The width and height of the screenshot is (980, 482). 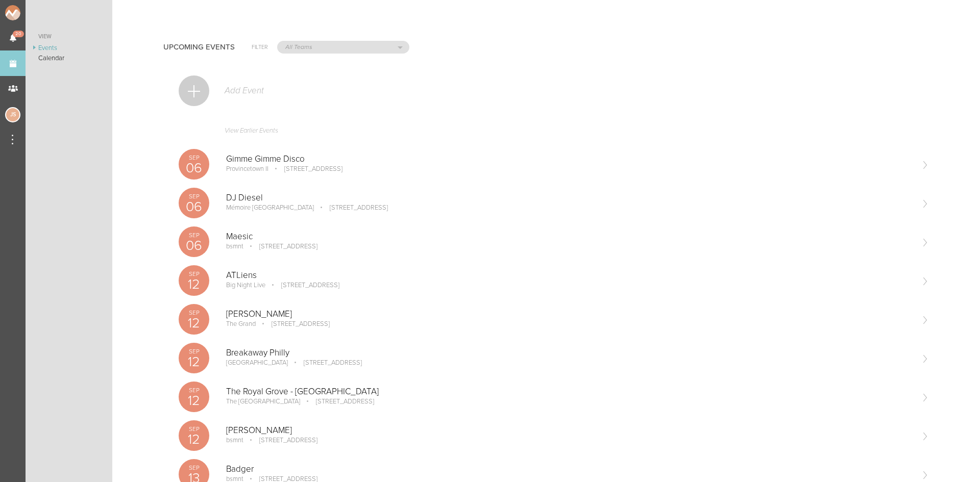 What do you see at coordinates (260, 47) in the screenshot?
I see `h6: Filter` at bounding box center [260, 47].